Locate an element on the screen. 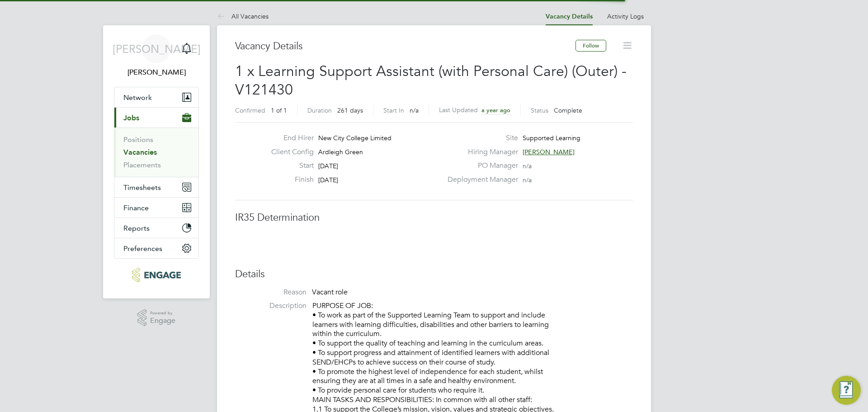 The image size is (868, 412). label: Confirmed is located at coordinates (250, 111).